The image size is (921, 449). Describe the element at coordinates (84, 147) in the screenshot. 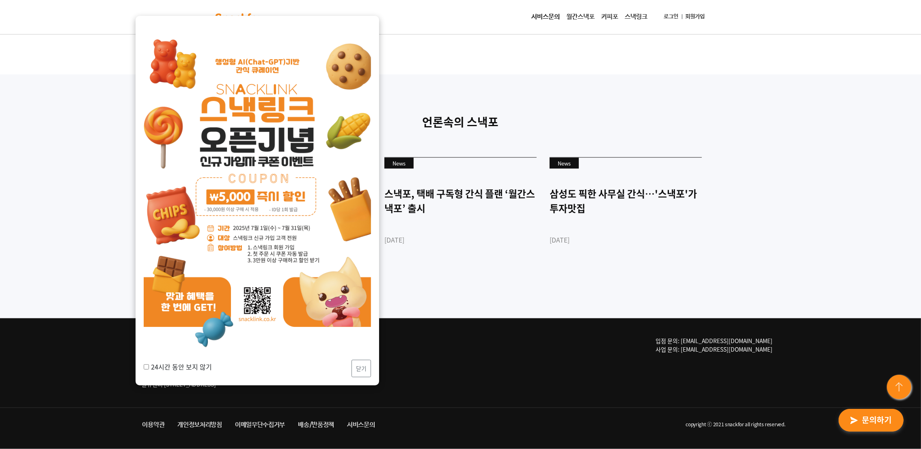

I see `span: 빠르게 답변 받으실 수 있어요` at that location.